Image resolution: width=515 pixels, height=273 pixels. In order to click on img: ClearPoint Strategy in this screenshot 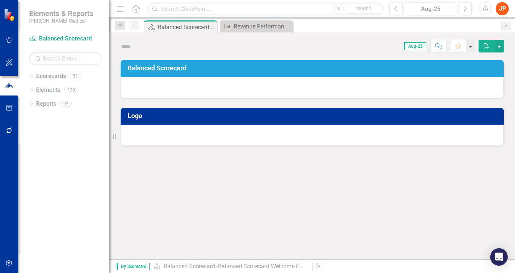, I will do `click(10, 15)`.